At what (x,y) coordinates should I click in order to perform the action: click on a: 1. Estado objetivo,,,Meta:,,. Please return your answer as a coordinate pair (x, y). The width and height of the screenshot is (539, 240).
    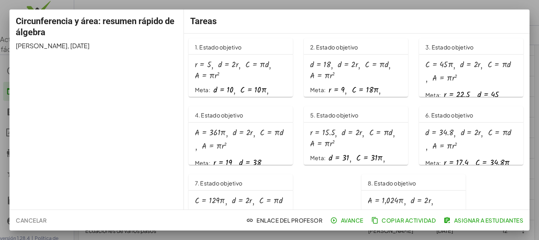
    Looking at the image, I should click on (241, 67).